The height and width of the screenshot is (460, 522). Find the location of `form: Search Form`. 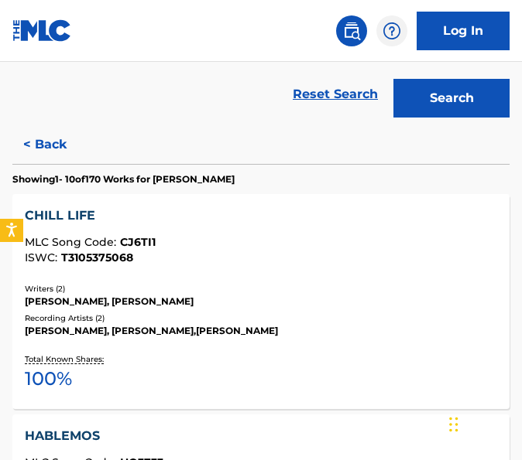

form: Search Form is located at coordinates (261, 70).